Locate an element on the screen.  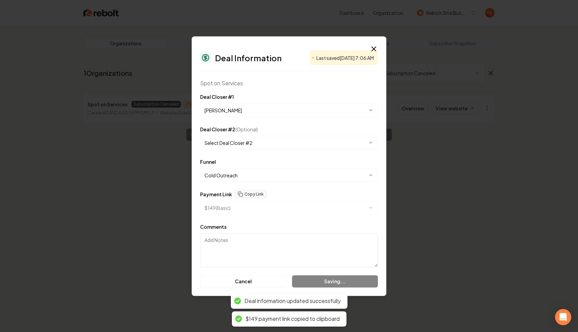
span: (Optional) is located at coordinates (247, 129).